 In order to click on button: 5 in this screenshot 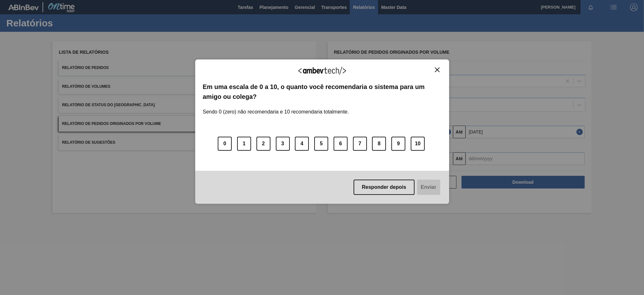, I will do `click(321, 144)`.